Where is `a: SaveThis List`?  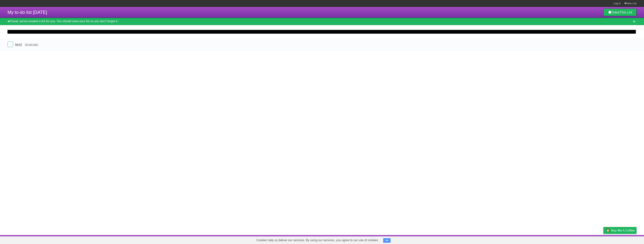 a: SaveThis List is located at coordinates (620, 13).